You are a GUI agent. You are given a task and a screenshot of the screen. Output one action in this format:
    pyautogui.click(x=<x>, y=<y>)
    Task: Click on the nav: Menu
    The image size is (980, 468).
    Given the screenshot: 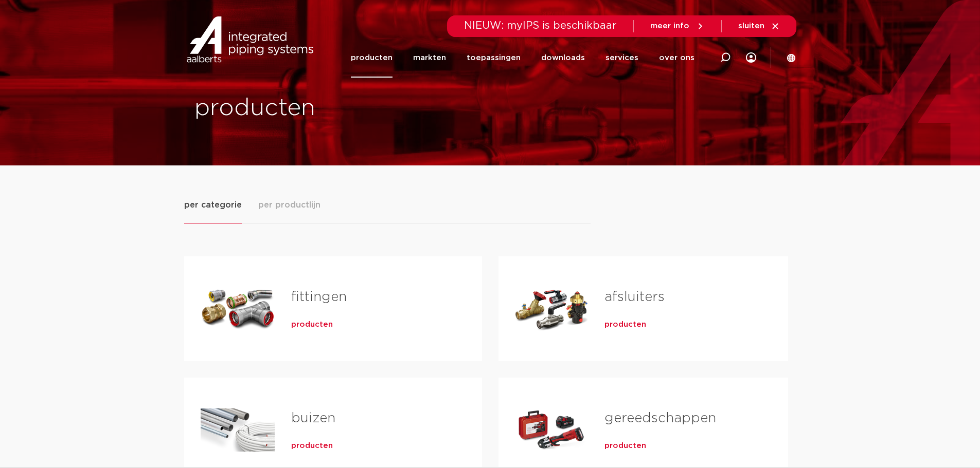 What is the action you would take?
    pyautogui.click(x=523, y=57)
    